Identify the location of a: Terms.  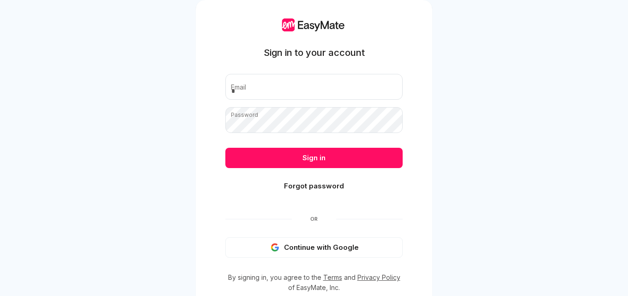
(333, 277).